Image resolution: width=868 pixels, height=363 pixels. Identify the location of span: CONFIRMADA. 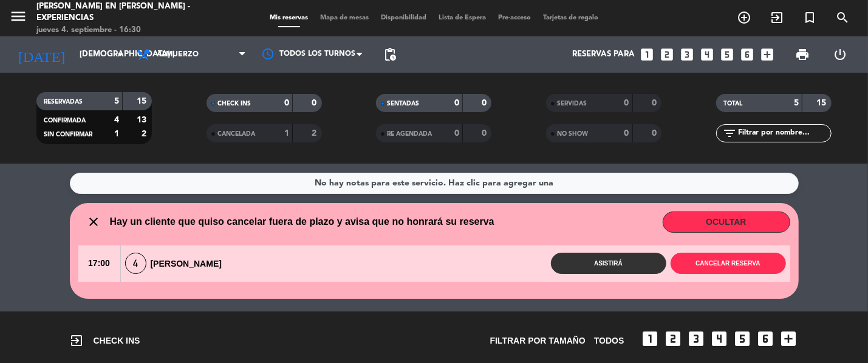
(64, 121).